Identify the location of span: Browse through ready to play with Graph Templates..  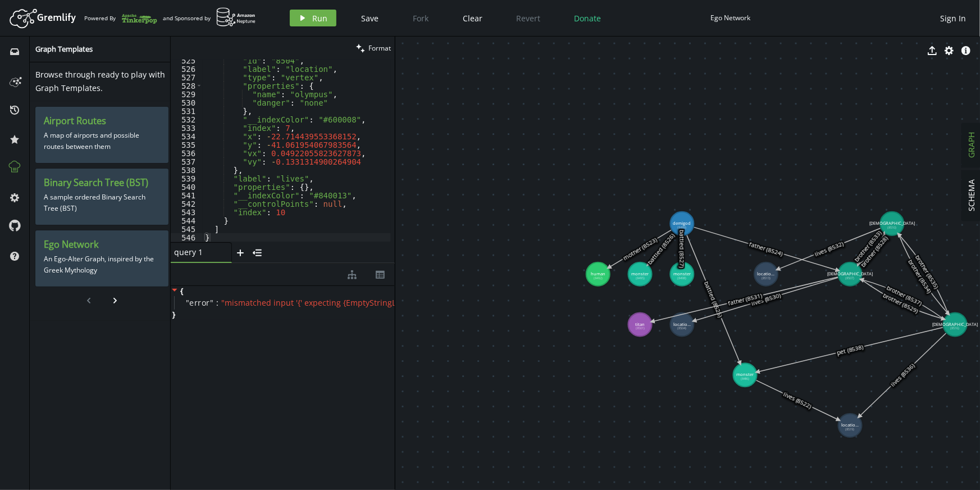
(99, 81).